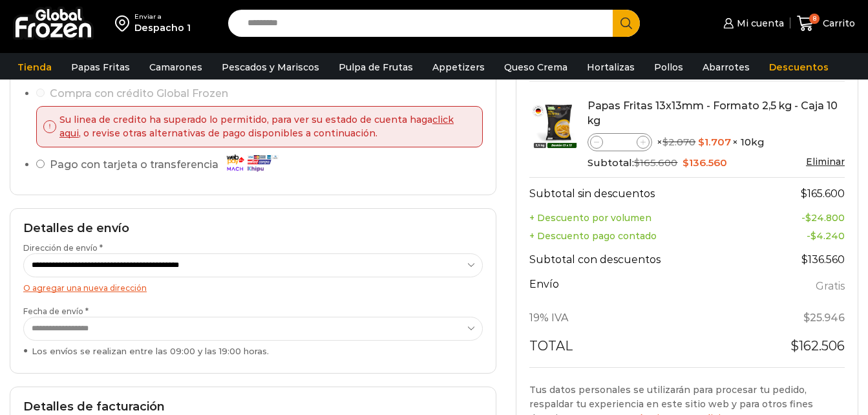 The height and width of the screenshot is (415, 868). I want to click on img: address-field-icon.svg, so click(125, 23).